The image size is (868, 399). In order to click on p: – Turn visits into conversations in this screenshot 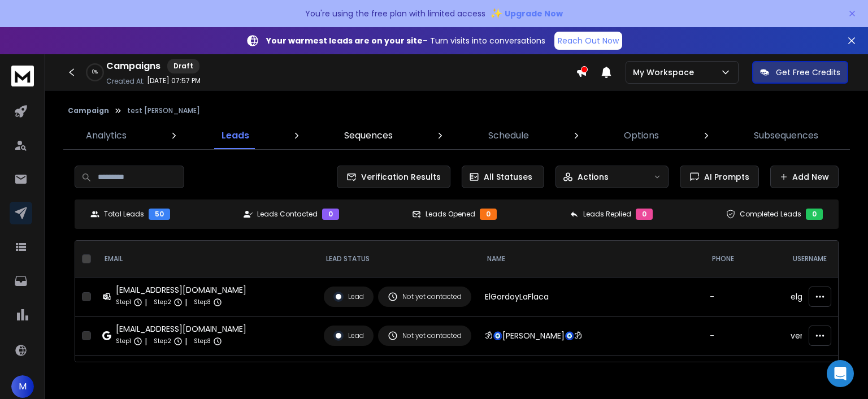, I will do `click(406, 41)`.